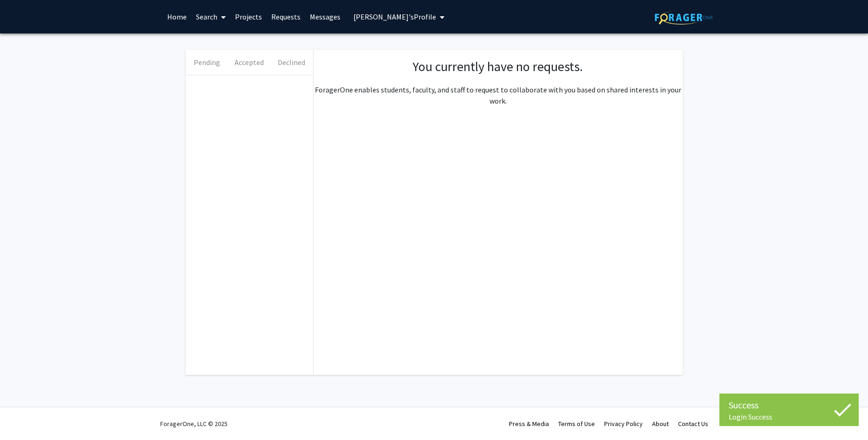  I want to click on div: ForagerOne, LLC © 2025, so click(194, 424).